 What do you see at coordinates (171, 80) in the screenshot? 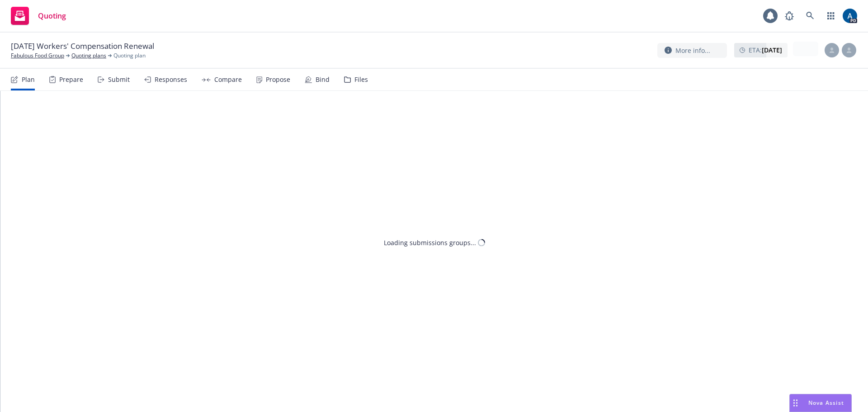
I see `div: Responses` at bounding box center [171, 80].